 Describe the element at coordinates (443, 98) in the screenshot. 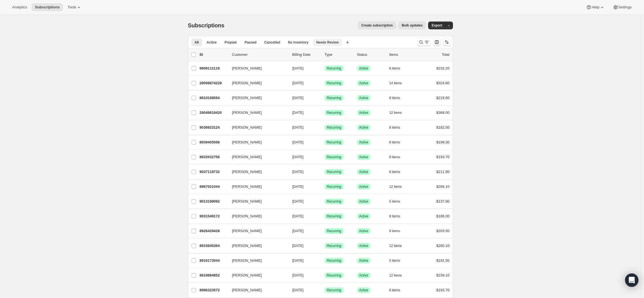

I see `span: $219.60` at that location.